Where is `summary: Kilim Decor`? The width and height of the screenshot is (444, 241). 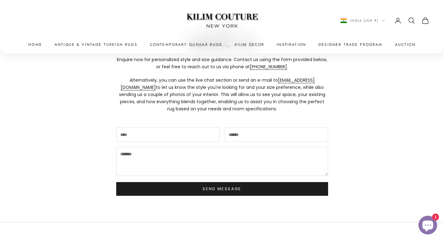 summary: Kilim Decor is located at coordinates (249, 45).